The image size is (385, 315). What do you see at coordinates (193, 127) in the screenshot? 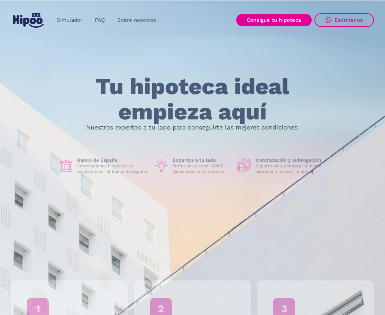
I see `p: Nuestros expertos a tu lado para conseguirte las mejores condiciones.` at bounding box center [193, 127].